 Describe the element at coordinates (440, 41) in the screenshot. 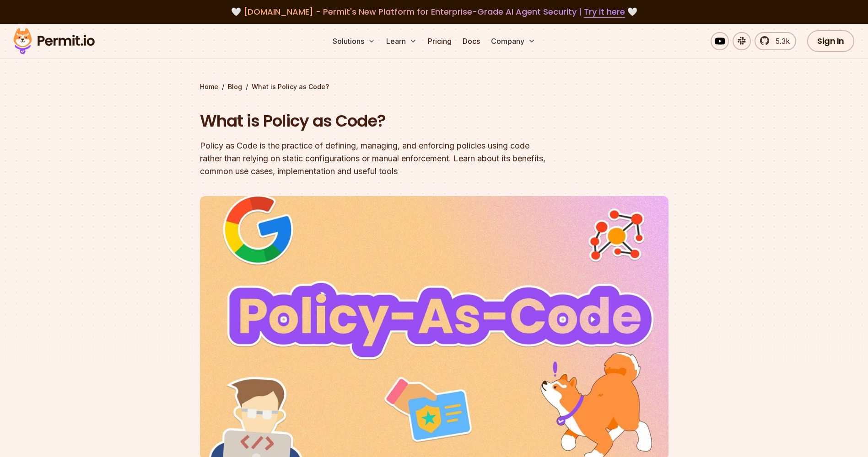

I see `a: Pricing` at that location.